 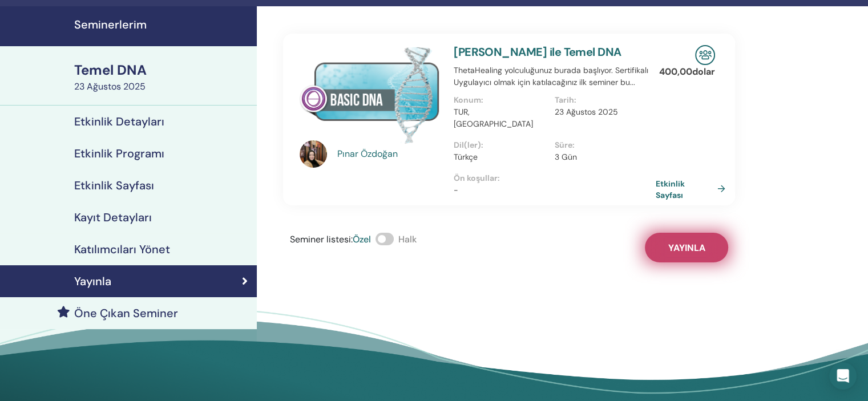 I want to click on font: Süre, so click(x=564, y=145).